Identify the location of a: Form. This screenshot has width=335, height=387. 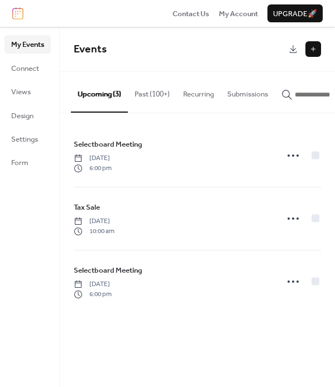
(27, 162).